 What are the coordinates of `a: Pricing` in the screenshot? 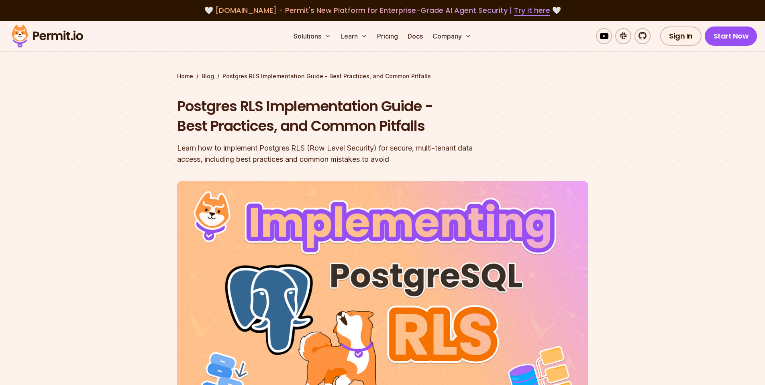 It's located at (388, 36).